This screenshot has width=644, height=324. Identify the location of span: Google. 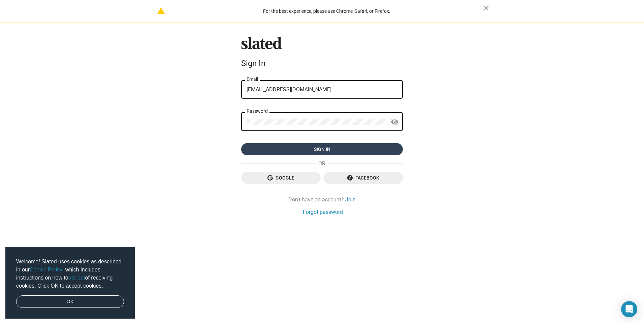
(281, 178).